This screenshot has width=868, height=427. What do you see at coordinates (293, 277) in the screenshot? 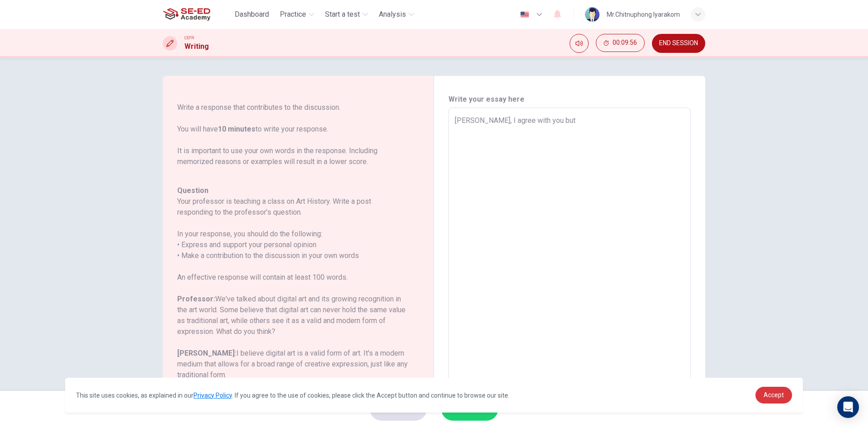
I see `h6: An effective response will contain at least 100 words.` at bounding box center [293, 277].